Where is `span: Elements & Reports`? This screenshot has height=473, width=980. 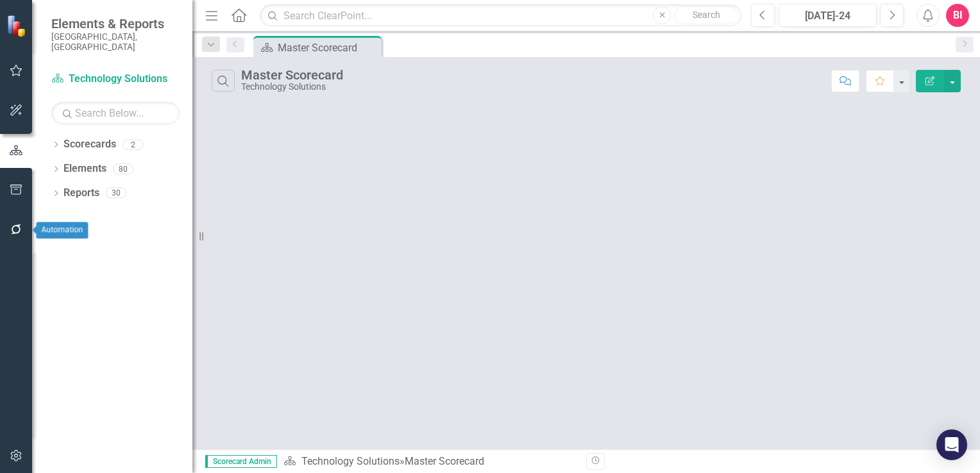 span: Elements & Reports is located at coordinates (116, 24).